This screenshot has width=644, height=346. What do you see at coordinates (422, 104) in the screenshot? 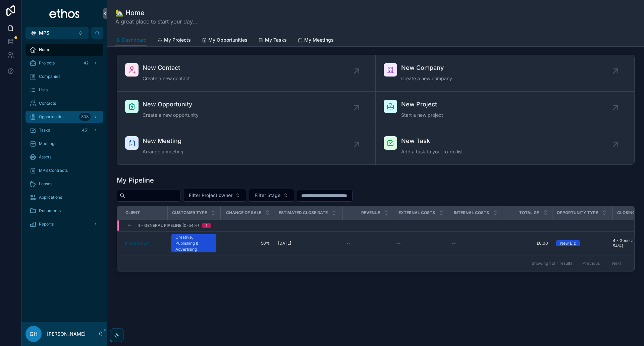
I see `span: New Project` at bounding box center [422, 104].